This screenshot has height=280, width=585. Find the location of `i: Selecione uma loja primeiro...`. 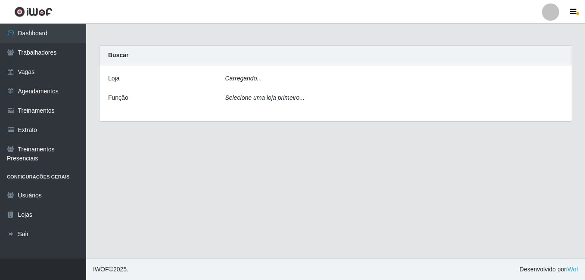

i: Selecione uma loja primeiro... is located at coordinates (265, 98).